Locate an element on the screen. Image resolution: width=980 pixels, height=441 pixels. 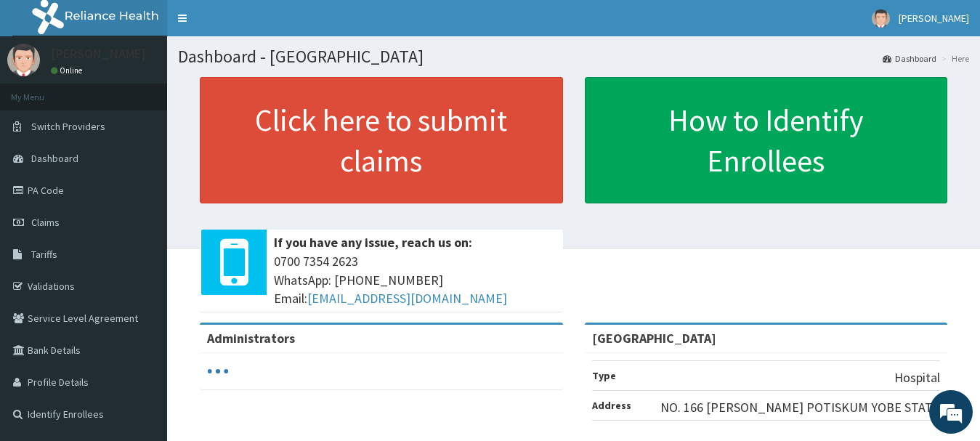
span: Claims is located at coordinates (45, 222).